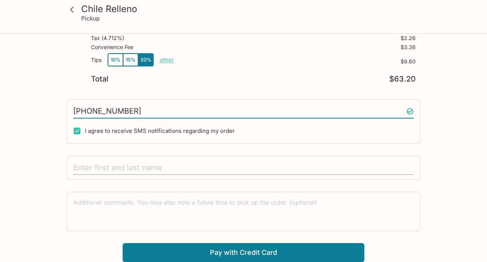  Describe the element at coordinates (96, 60) in the screenshot. I see `p: Tips` at that location.